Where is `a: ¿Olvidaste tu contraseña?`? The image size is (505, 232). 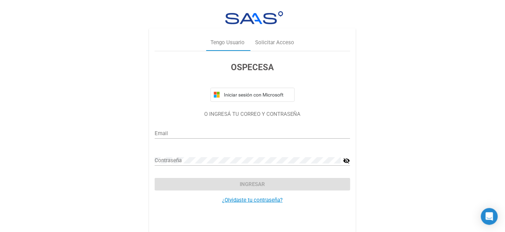 a: ¿Olvidaste tu contraseña? is located at coordinates (253, 200).